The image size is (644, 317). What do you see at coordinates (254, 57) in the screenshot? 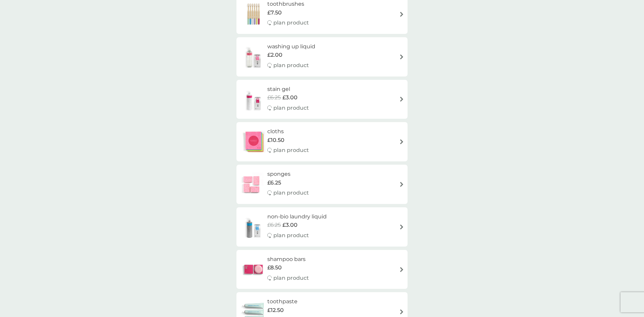
I see `img: washing up liquid` at bounding box center [254, 57].